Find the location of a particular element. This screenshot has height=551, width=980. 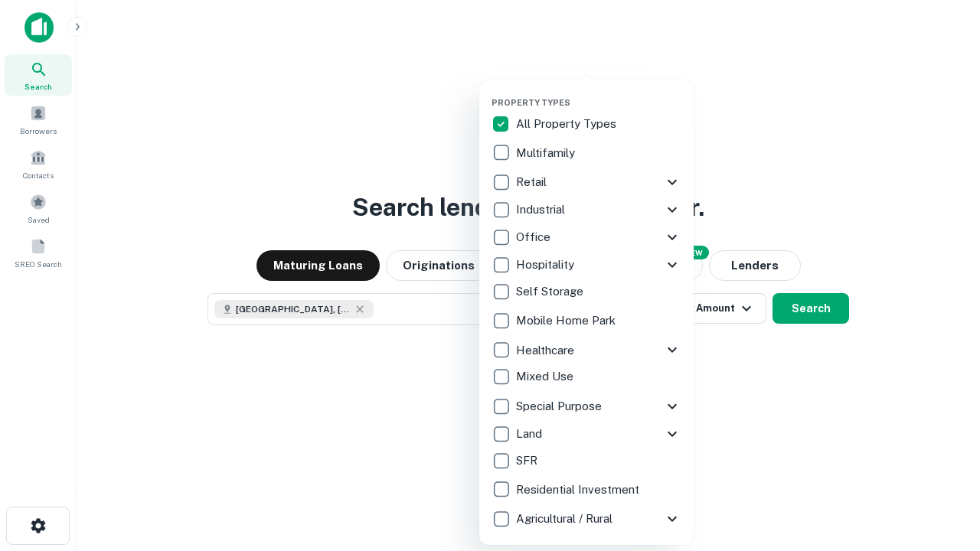

p: SFR is located at coordinates (528, 461).